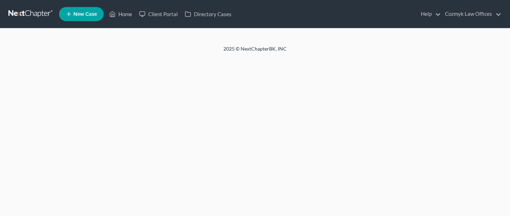  Describe the element at coordinates (429, 14) in the screenshot. I see `a: Help` at that location.